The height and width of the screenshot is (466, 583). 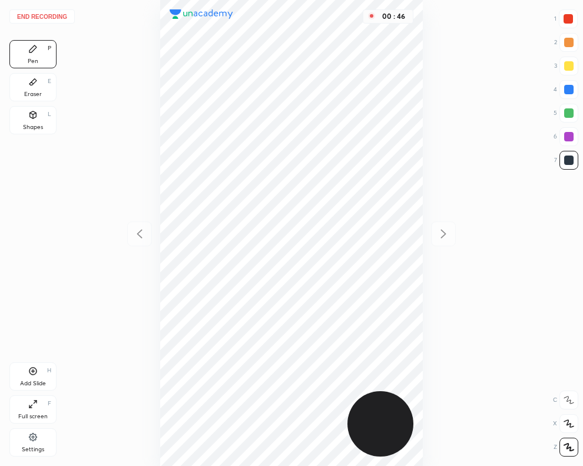 I want to click on div: Settings, so click(x=33, y=449).